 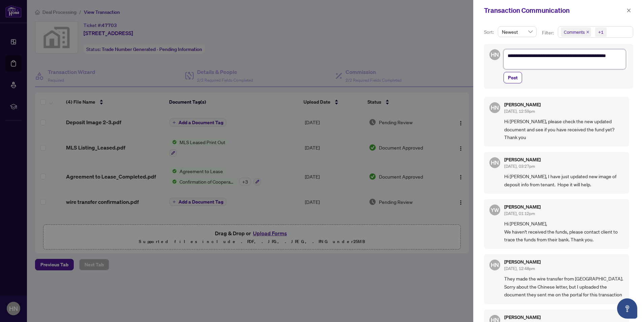 I want to click on div: +1, so click(x=601, y=32).